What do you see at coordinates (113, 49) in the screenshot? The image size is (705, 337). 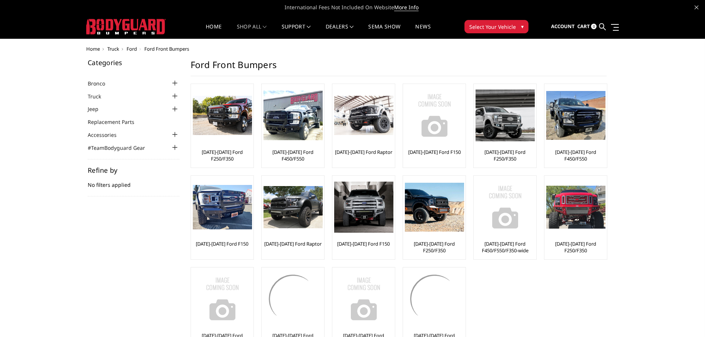 I see `span: Truck` at bounding box center [113, 49].